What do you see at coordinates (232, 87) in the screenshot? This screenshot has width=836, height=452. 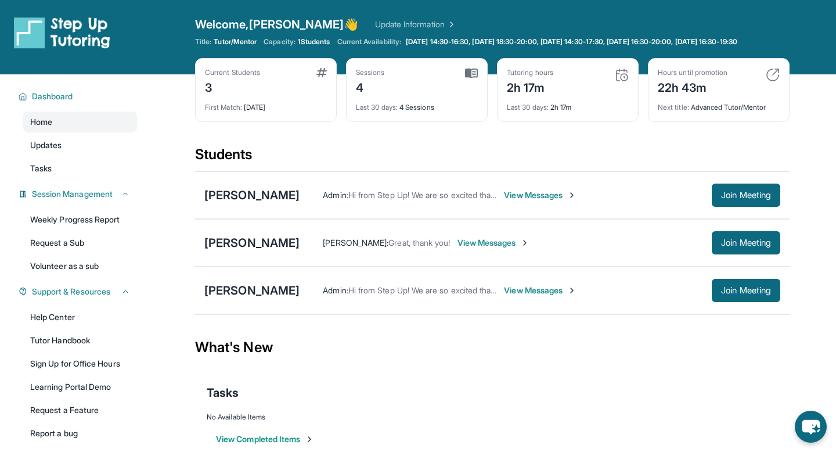 I see `div: 3` at bounding box center [232, 87].